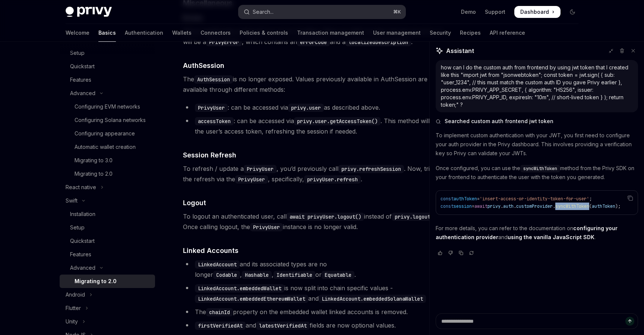 This screenshot has height=335, width=644. Describe the element at coordinates (306, 108) in the screenshot. I see `code: privy.user` at that location.